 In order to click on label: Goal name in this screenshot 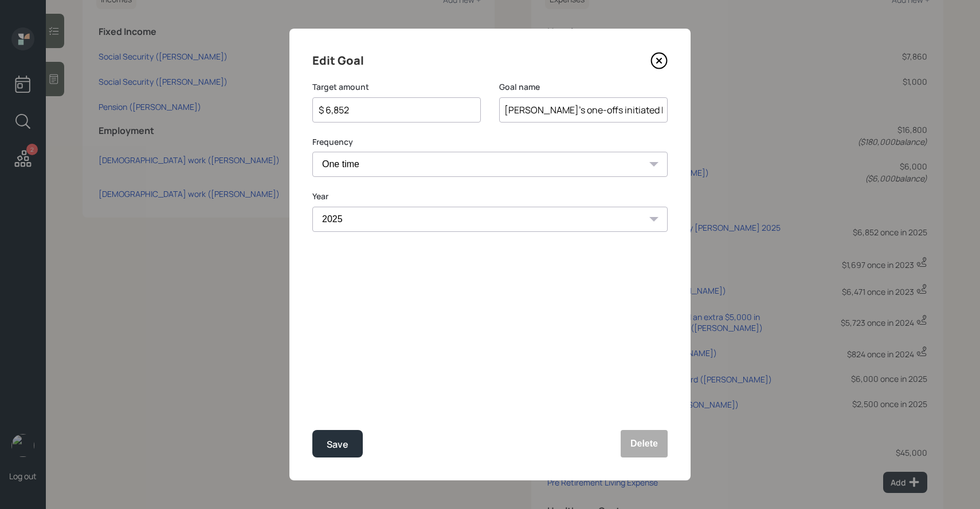, I will do `click(584, 87)`.